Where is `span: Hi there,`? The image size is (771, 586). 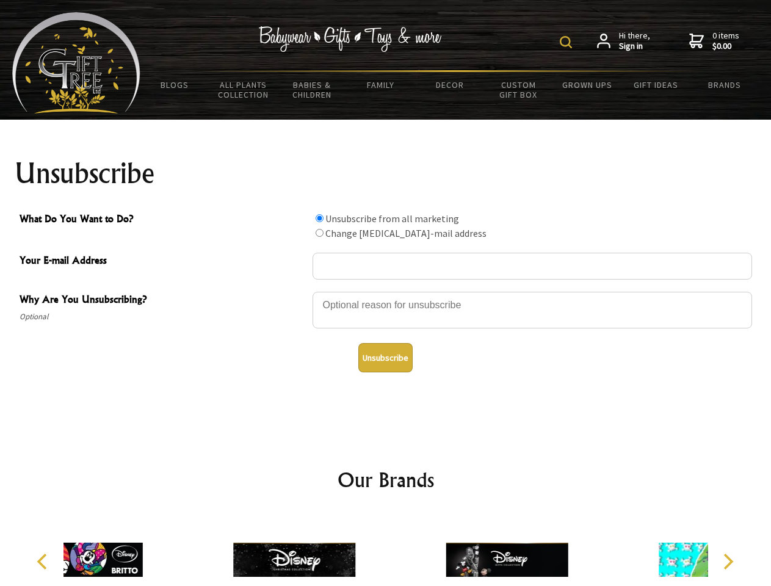
span: Hi there, is located at coordinates (634, 41).